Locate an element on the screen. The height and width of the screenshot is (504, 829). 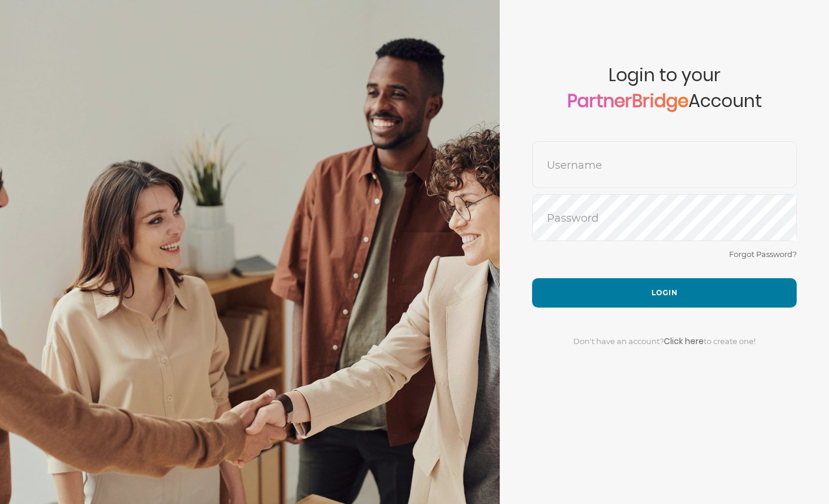
span: Login to your Account is located at coordinates (665, 103).